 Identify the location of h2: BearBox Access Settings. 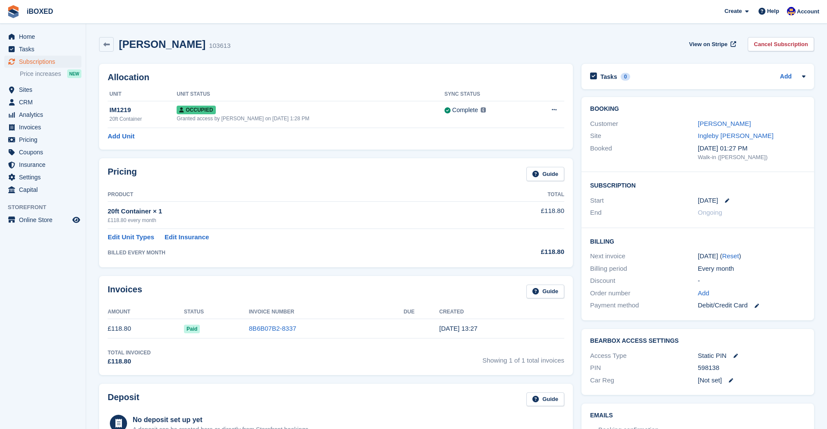
(698, 341).